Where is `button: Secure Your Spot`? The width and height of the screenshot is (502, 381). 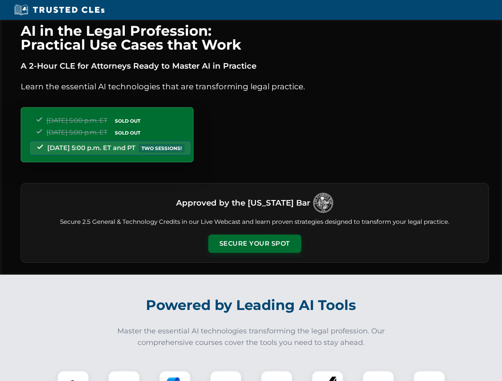 button: Secure Your Spot is located at coordinates (255, 244).